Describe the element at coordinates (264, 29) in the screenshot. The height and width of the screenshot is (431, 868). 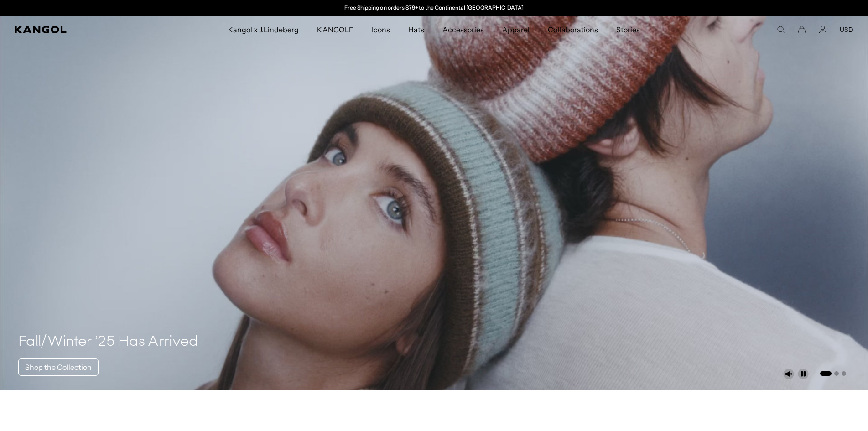
I see `span: Kangol x J.Lindeberg` at that location.